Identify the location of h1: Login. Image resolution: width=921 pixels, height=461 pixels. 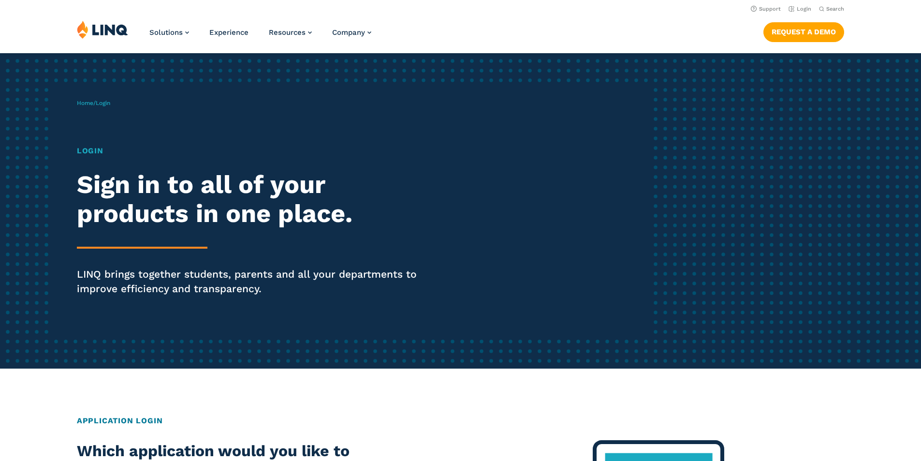
(254, 151).